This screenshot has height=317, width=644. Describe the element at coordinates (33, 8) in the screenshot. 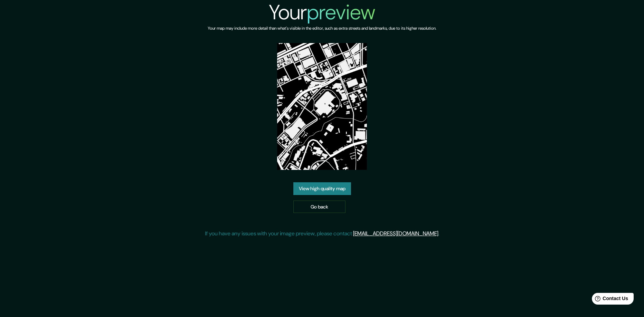

I see `span: Contact Us` at that location.